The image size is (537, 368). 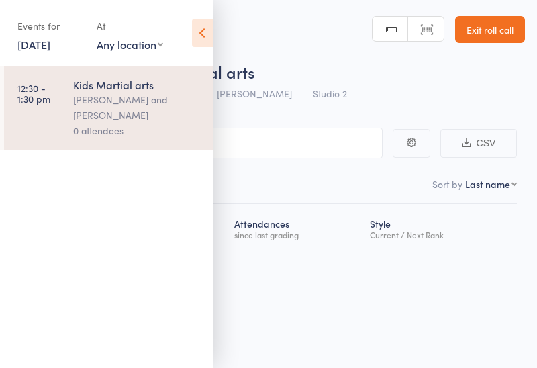 I want to click on div: Events for, so click(x=50, y=26).